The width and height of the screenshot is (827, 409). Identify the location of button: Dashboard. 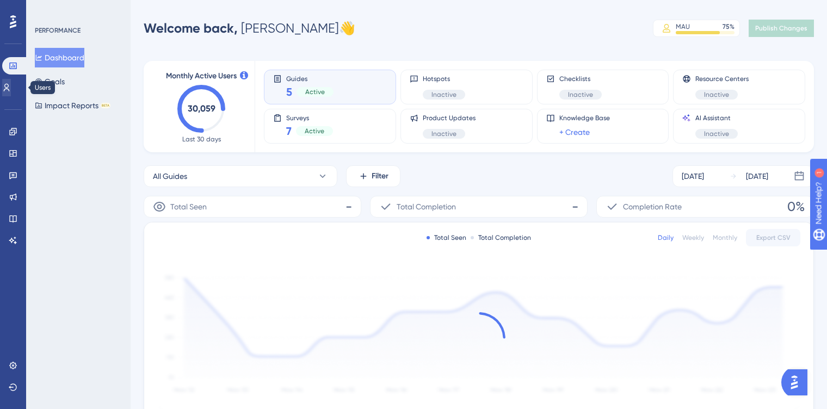
(59, 58).